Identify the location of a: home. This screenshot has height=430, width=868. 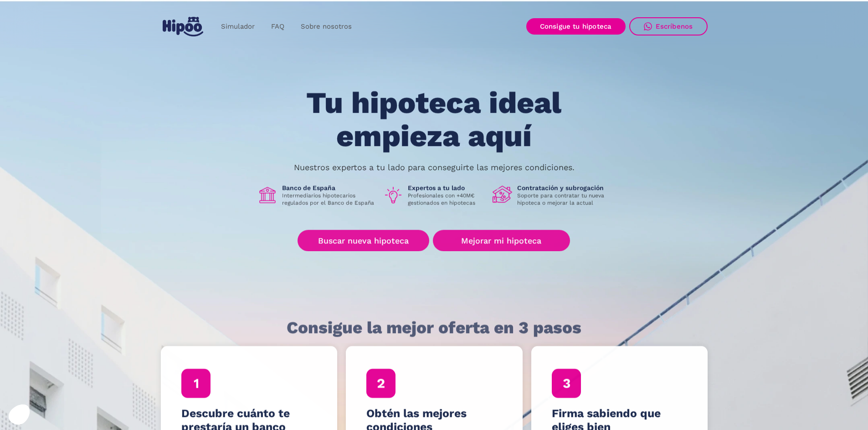
(183, 27).